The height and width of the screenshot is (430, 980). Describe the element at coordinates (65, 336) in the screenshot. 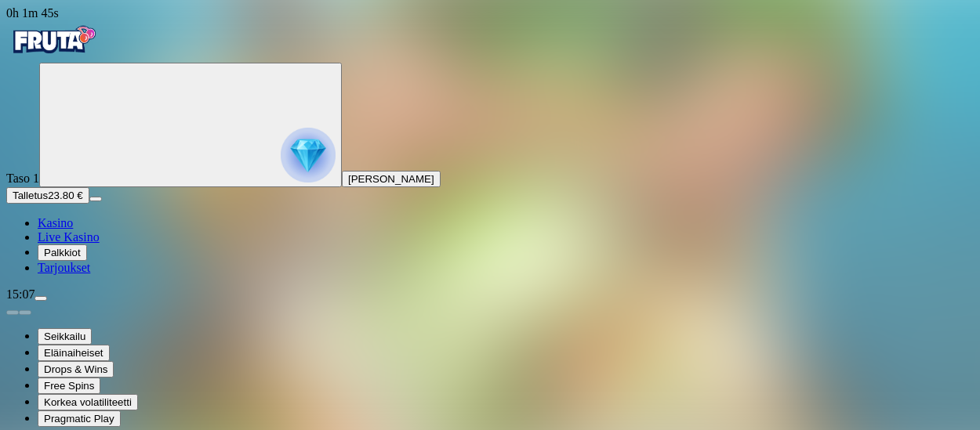

I see `button: Seikkailu` at that location.